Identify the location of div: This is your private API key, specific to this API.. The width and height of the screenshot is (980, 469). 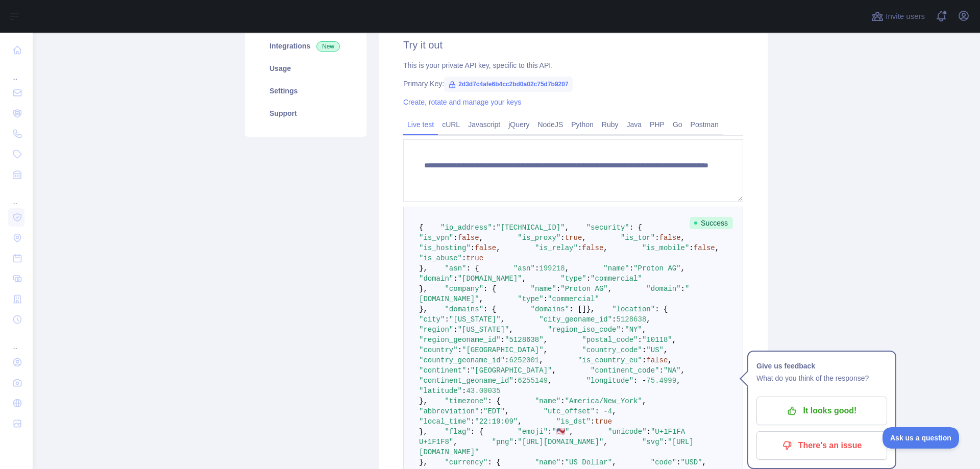
(573, 65).